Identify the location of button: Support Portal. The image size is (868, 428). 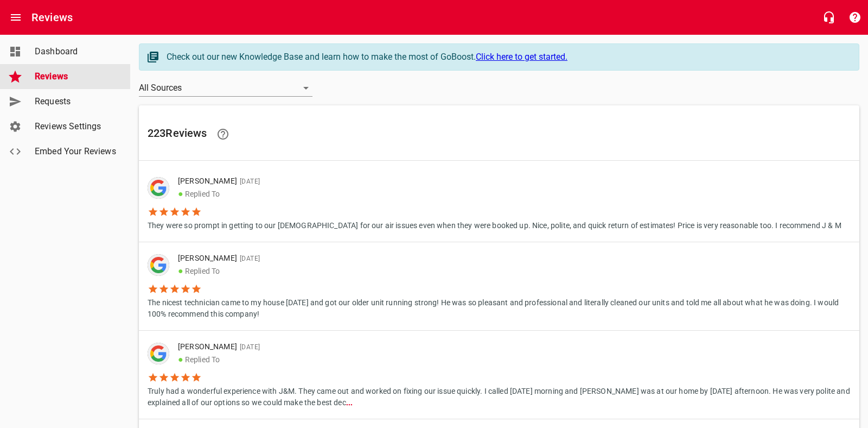
(855, 17).